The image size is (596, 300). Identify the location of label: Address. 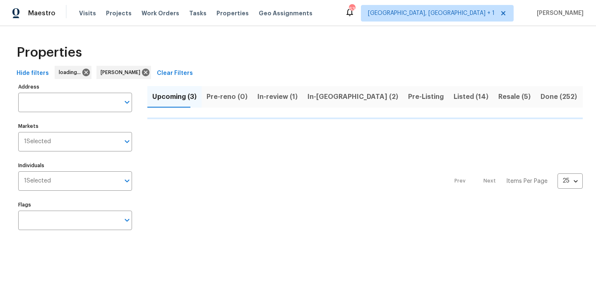
(75, 87).